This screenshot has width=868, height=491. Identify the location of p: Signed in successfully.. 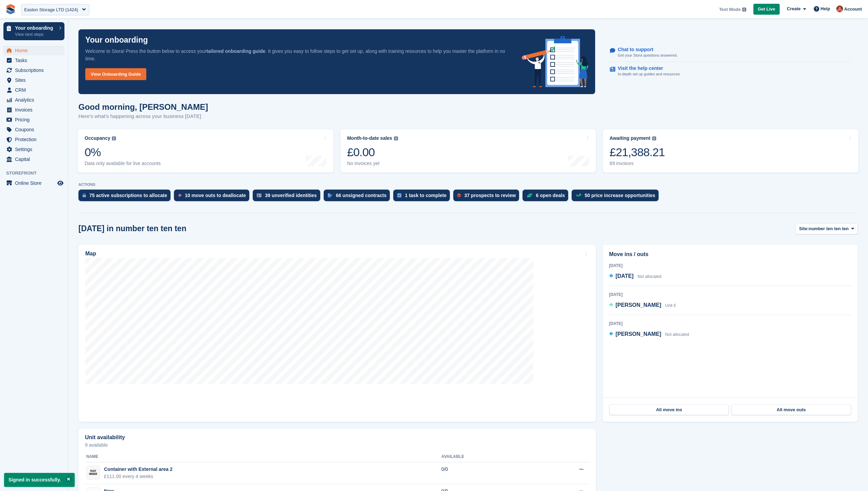
(39, 480).